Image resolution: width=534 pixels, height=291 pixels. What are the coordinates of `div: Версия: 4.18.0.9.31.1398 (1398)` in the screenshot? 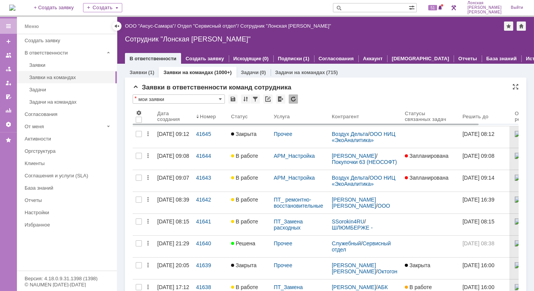 It's located at (67, 279).